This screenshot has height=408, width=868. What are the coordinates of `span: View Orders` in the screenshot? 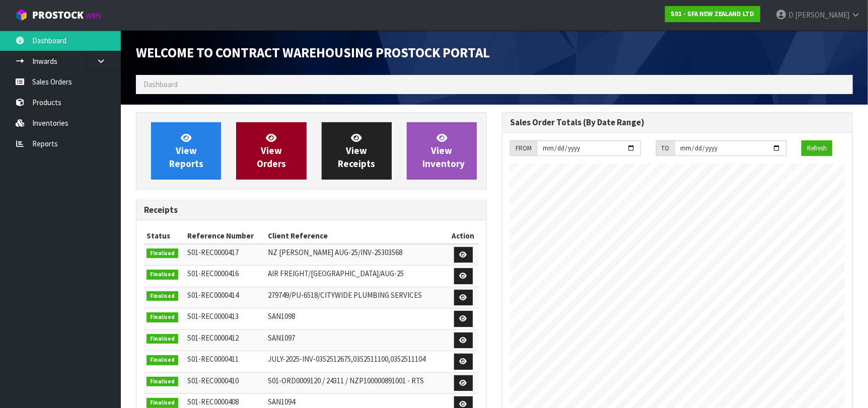 It's located at (272, 151).